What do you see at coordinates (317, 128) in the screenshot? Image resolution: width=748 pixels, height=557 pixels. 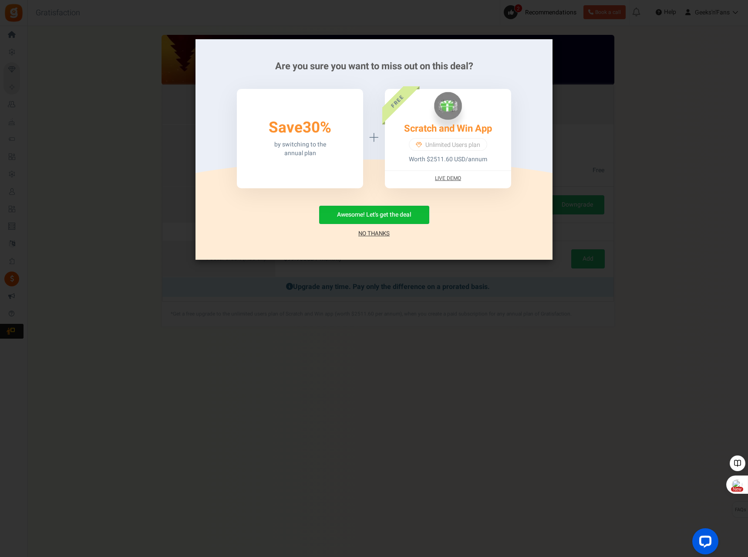 I see `span: 30%` at bounding box center [317, 128].